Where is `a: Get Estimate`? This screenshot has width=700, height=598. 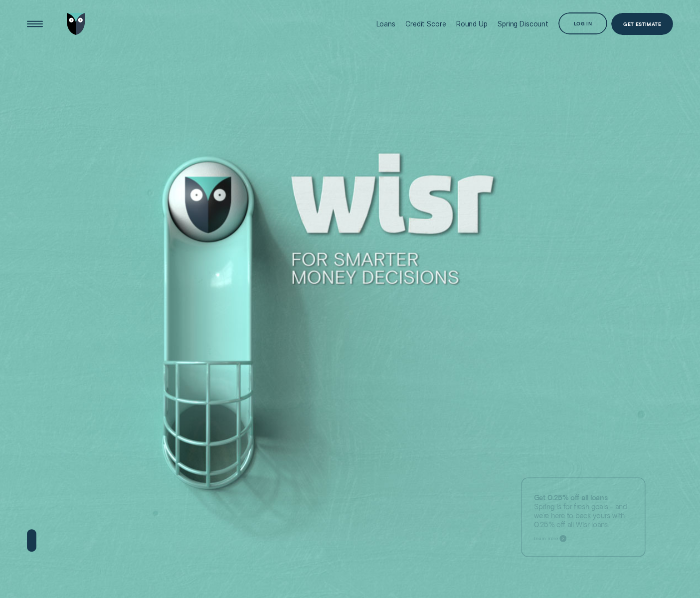 a: Get Estimate is located at coordinates (643, 24).